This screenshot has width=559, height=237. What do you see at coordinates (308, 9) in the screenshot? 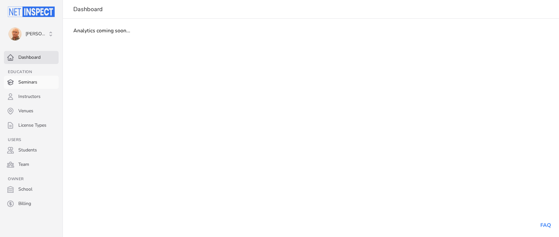
I see `h1: Dashboard` at bounding box center [308, 9].